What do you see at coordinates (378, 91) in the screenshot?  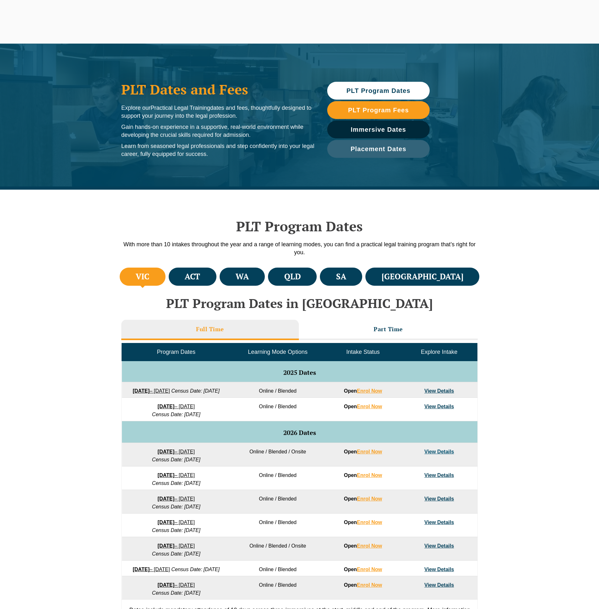 I see `span: PLT Program Dates` at bounding box center [378, 91].